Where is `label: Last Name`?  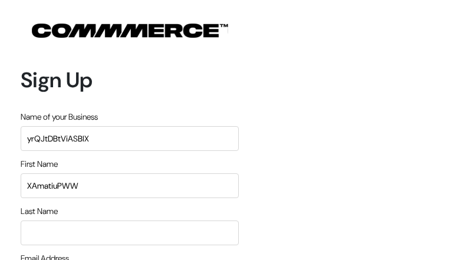
label: Last Name is located at coordinates (39, 211).